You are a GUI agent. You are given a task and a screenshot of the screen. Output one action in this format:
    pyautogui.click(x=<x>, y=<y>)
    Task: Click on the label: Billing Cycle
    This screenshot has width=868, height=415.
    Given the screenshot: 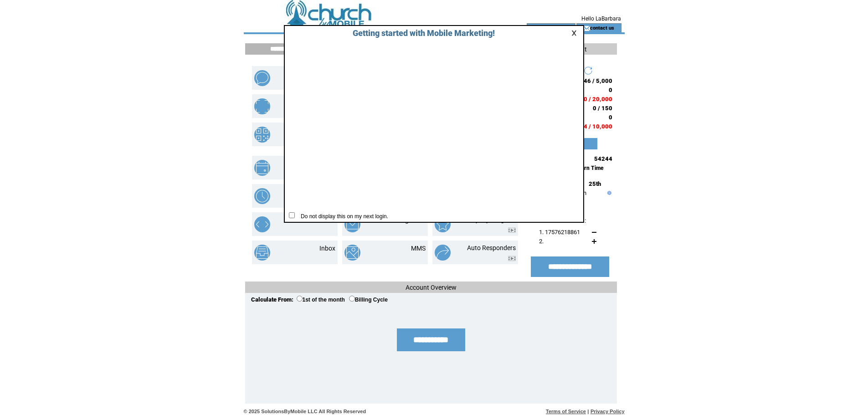 What is the action you would take?
    pyautogui.click(x=368, y=300)
    